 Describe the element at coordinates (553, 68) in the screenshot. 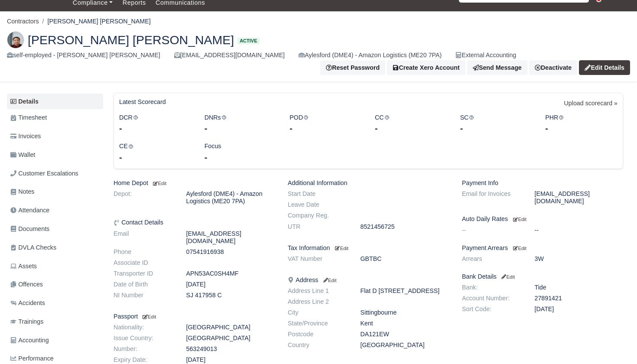

I see `a: Deactivate` at that location.